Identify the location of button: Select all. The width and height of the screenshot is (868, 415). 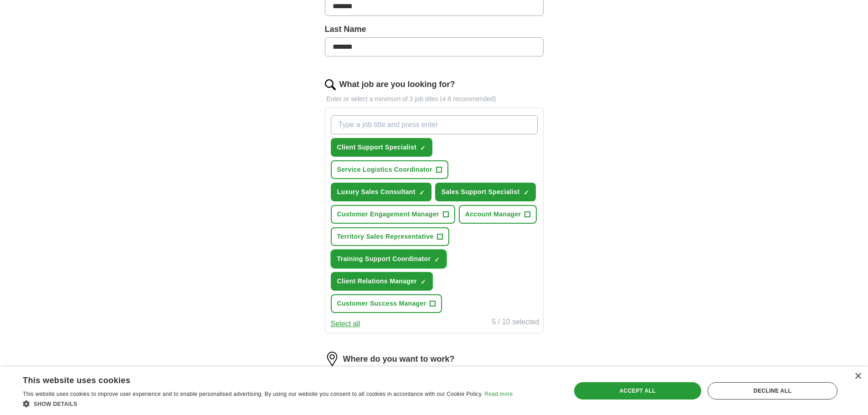
(345, 324).